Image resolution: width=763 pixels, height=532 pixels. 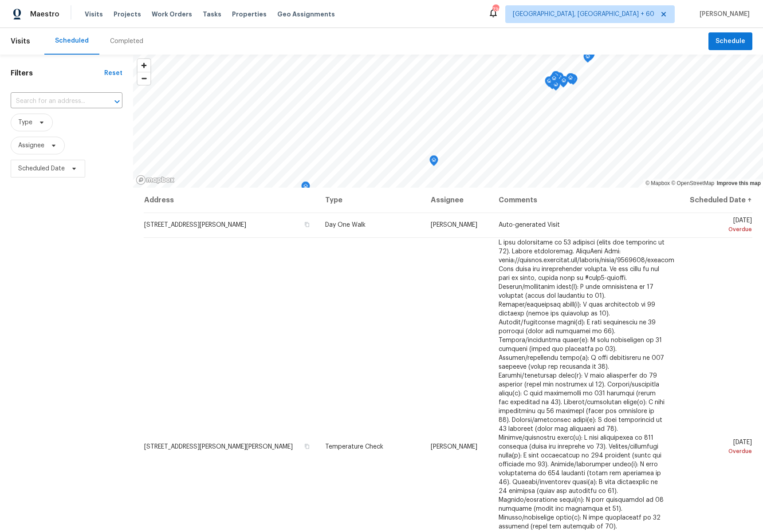 What do you see at coordinates (731, 41) in the screenshot?
I see `span: Schedule` at bounding box center [731, 41].